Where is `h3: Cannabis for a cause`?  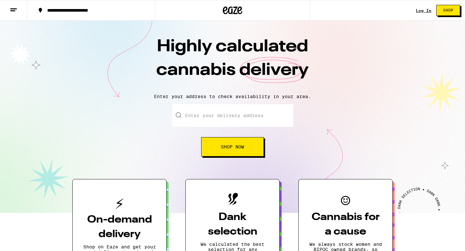 h3: Cannabis for a cause is located at coordinates (346, 225).